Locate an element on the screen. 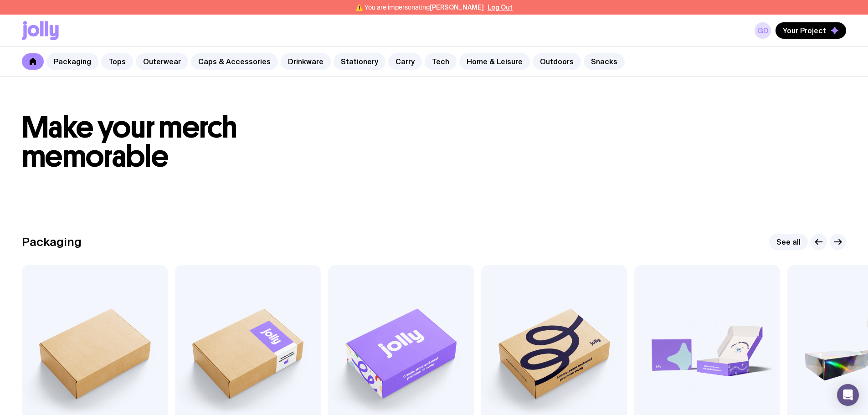  a: Tech is located at coordinates (441, 62).